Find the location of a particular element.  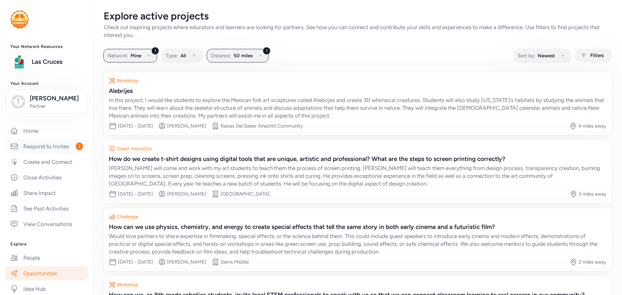

div: Sierra Middle is located at coordinates (234, 262).